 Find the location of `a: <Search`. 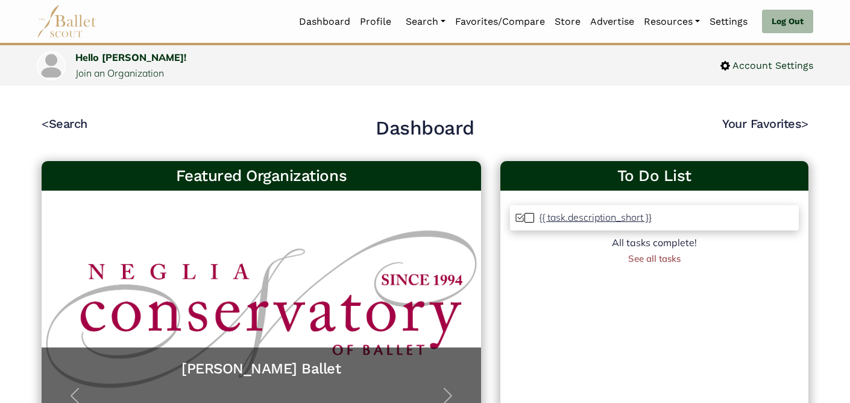

a: <Search is located at coordinates (65, 124).